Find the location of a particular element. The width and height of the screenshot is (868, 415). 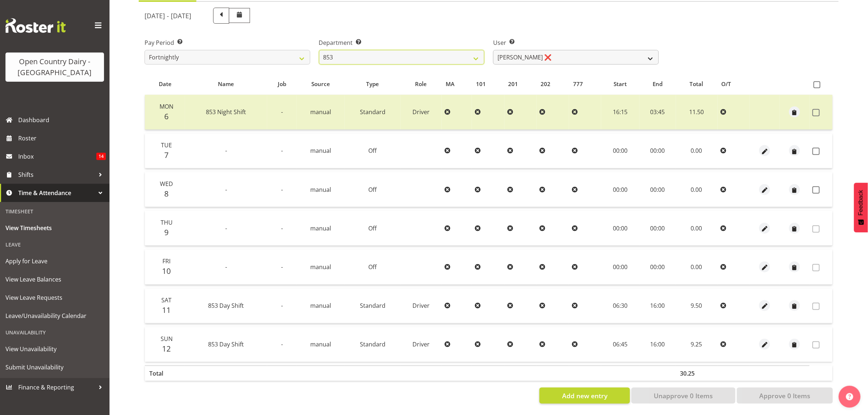

td: 06:30 is located at coordinates (620, 306).